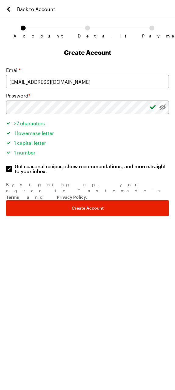 This screenshot has height=390, width=175. Describe the element at coordinates (152, 36) in the screenshot. I see `span: Payment` at that location.